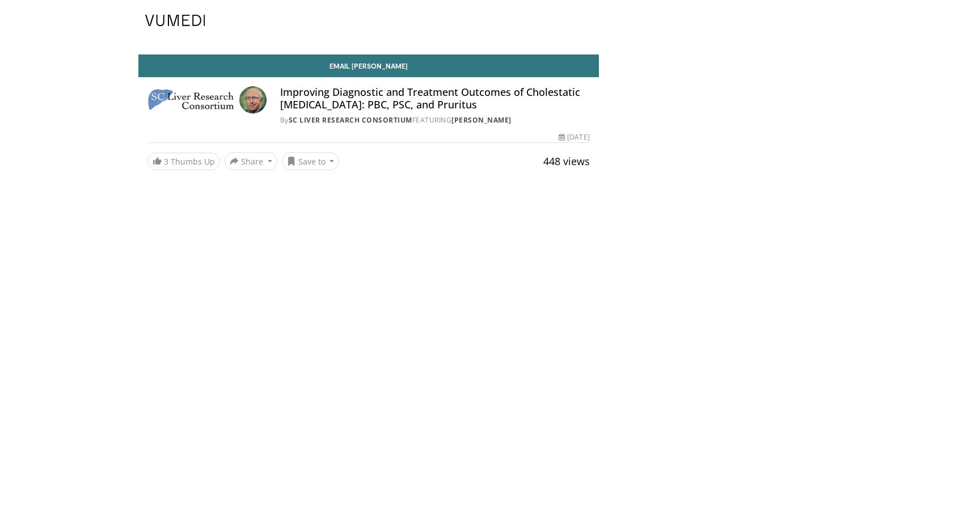 This screenshot has height=517, width=980. Describe the element at coordinates (166, 161) in the screenshot. I see `span: 3` at that location.